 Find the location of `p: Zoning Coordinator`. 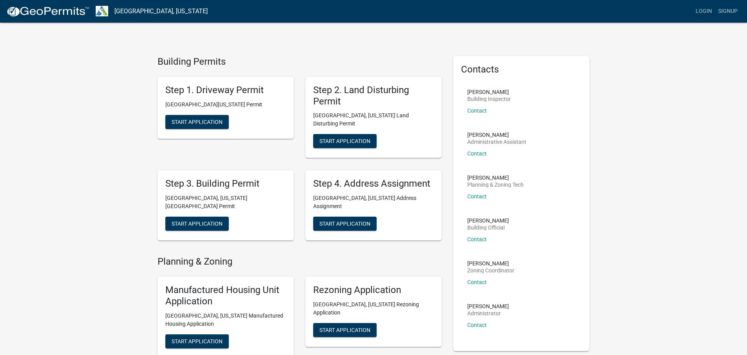

p: Zoning Coordinator is located at coordinates (491, 270).